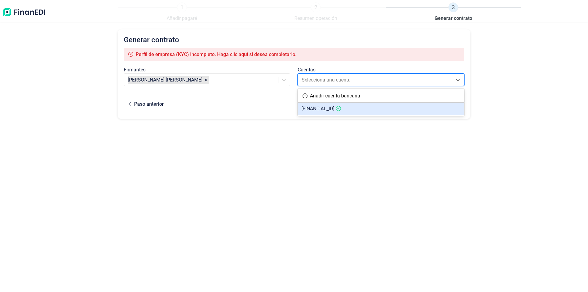 This screenshot has height=292, width=588. I want to click on div: Remove BEATRICE ELENA, so click(206, 80).